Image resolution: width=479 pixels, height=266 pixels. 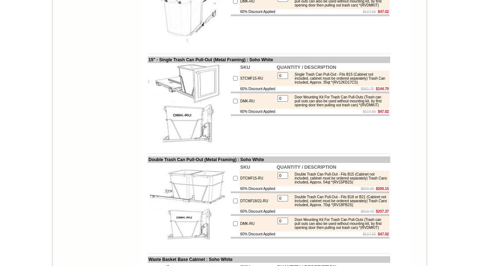 I want to click on td: Waste Basket Base Cabinet : Soho White, so click(x=269, y=259).